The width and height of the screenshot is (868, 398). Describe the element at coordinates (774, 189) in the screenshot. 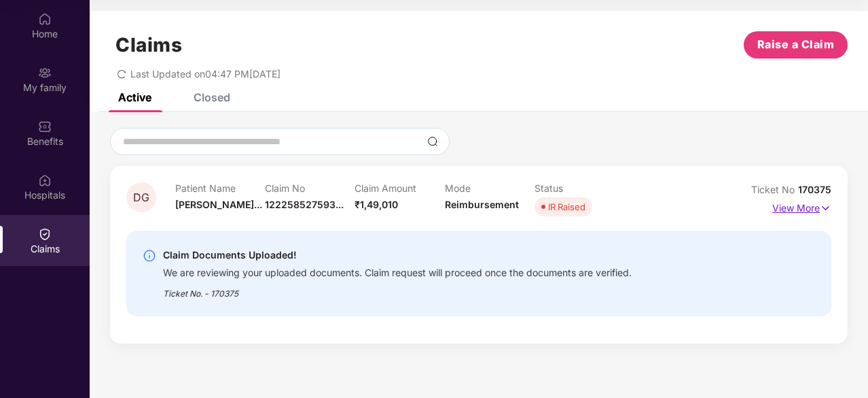

I see `span: Ticket No` at that location.